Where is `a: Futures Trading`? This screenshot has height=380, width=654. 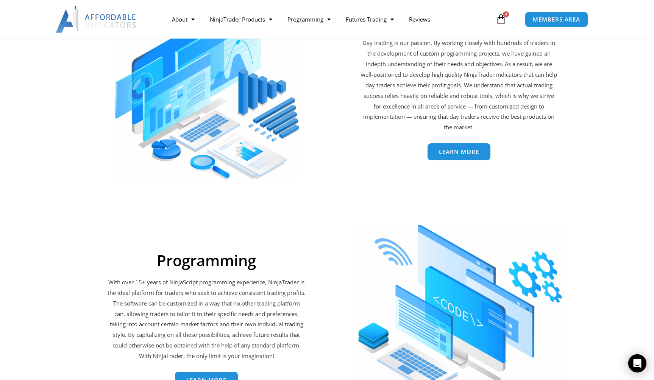
a: Futures Trading is located at coordinates (369, 19).